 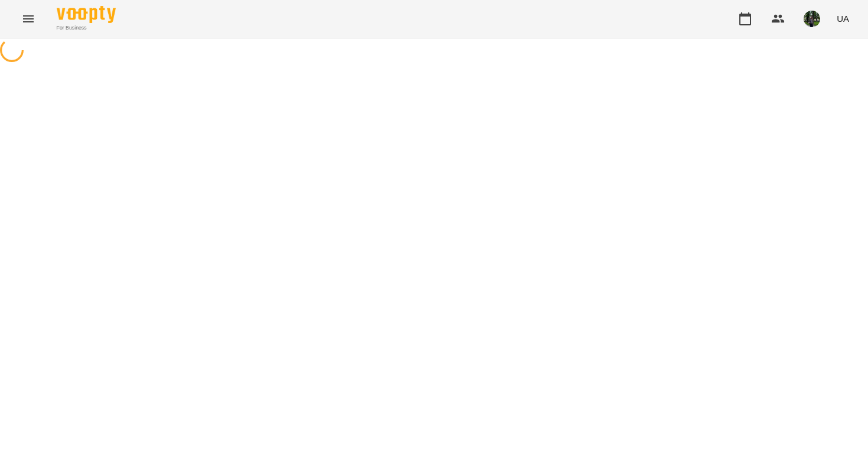 What do you see at coordinates (843, 18) in the screenshot?
I see `button: UA` at bounding box center [843, 18].